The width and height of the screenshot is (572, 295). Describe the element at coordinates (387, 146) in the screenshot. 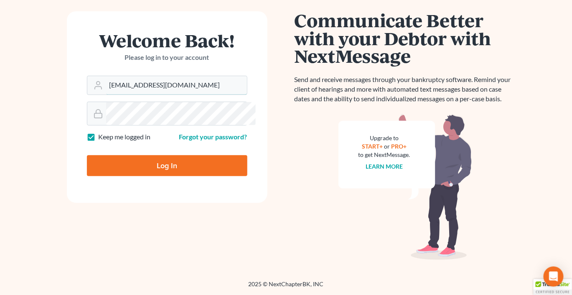

I see `span: or` at that location.